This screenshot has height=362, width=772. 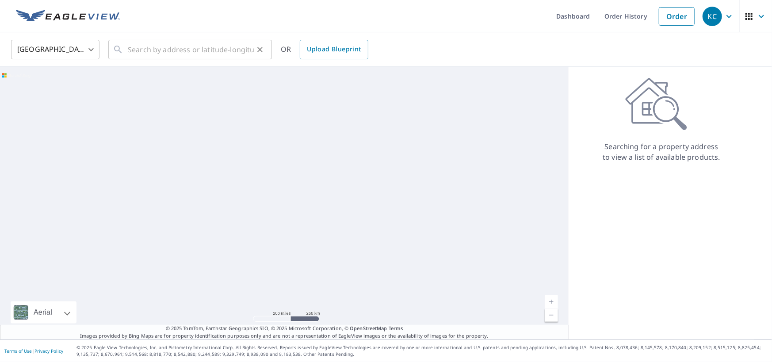 I want to click on span: Upload Blueprint, so click(x=334, y=49).